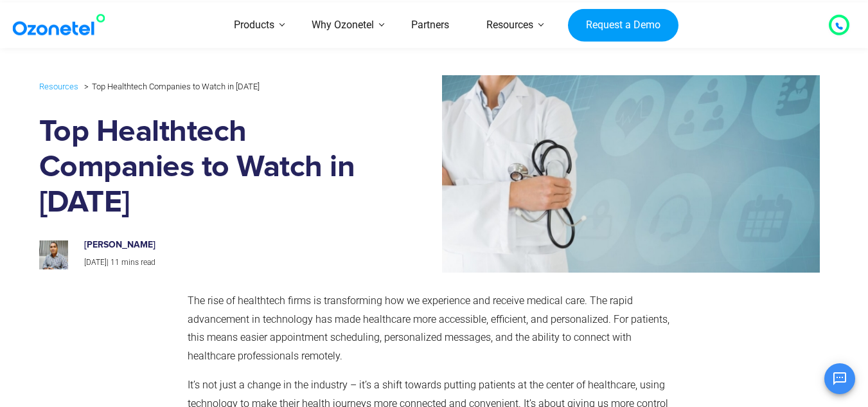 This screenshot has height=407, width=868. What do you see at coordinates (428, 328) in the screenshot?
I see `span: The rise of healthtech firms is transforming how we experience and receive medical care. The rapi...` at bounding box center [428, 328].